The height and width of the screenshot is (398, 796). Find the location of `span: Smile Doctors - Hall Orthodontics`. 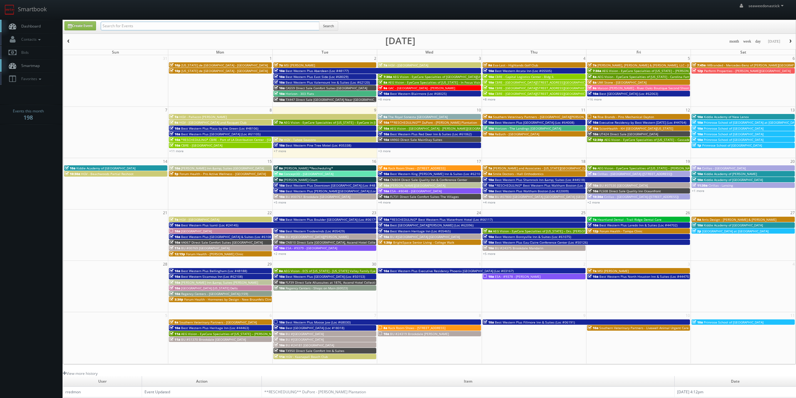

span: Smile Doctors - Hall Orthodontics is located at coordinates (518, 174).